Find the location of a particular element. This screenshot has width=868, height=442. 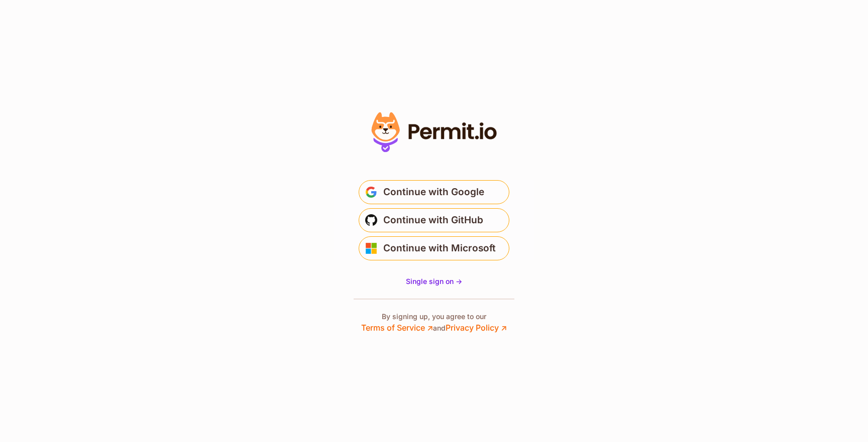

button: Continue with Microsoft is located at coordinates (434, 249).